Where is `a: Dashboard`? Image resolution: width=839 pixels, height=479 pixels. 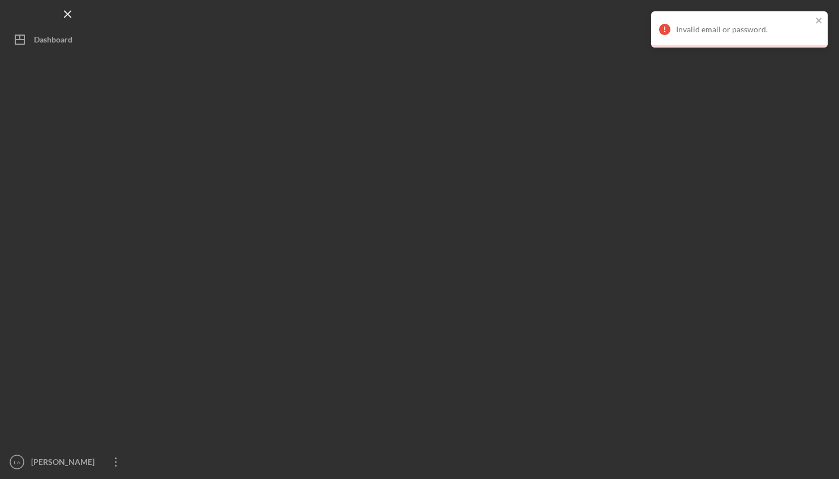
a: Dashboard is located at coordinates (68, 40).